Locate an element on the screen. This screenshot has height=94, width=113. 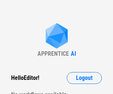
div: AI is located at coordinates (73, 53).